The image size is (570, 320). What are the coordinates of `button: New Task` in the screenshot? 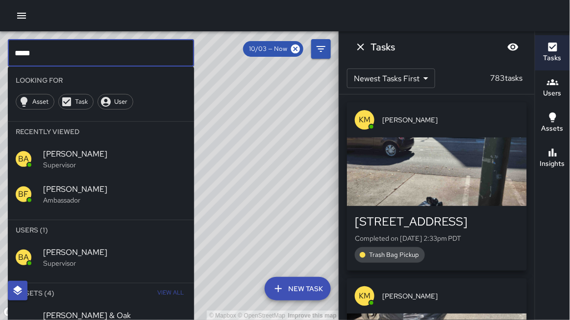 It's located at (297, 289).